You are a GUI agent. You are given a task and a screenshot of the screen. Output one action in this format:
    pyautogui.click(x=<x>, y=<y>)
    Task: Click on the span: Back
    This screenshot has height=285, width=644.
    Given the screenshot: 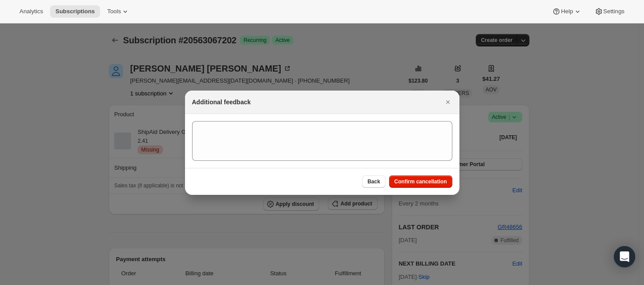 What is the action you would take?
    pyautogui.click(x=373, y=182)
    